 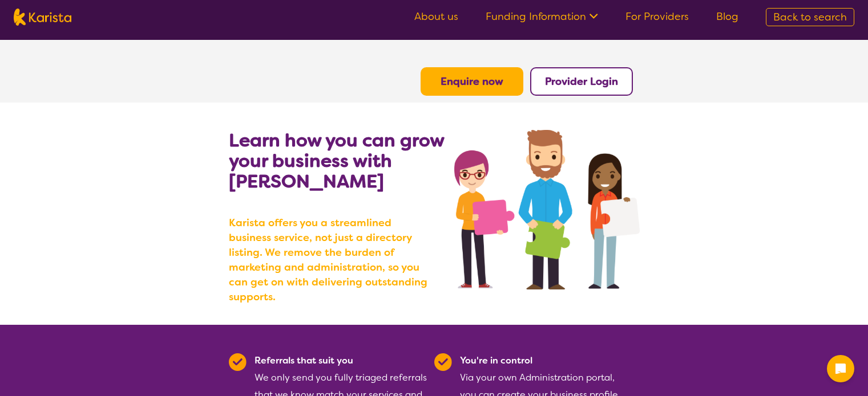 I want to click on button: Provider Login, so click(x=581, y=82).